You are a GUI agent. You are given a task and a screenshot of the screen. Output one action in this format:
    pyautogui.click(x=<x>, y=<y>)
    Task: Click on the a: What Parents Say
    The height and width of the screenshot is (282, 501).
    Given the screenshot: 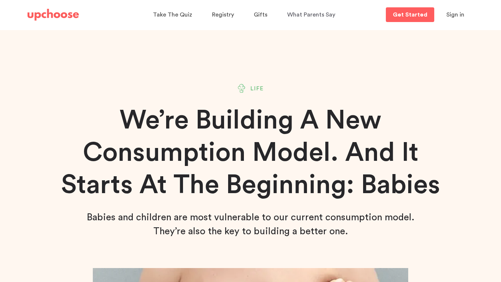 What is the action you would take?
    pyautogui.click(x=312, y=15)
    